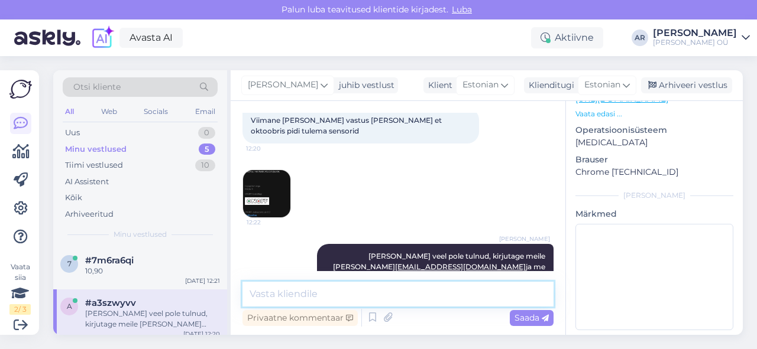  What do you see at coordinates (267, 194) in the screenshot?
I see `img: Attachment` at bounding box center [267, 194].